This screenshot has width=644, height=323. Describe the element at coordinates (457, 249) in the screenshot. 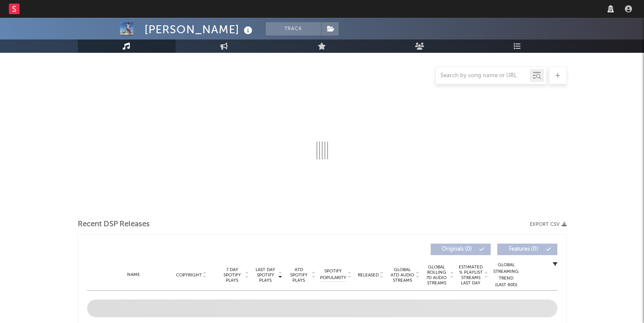

I see `span: Originals ( 0 )` at that location.